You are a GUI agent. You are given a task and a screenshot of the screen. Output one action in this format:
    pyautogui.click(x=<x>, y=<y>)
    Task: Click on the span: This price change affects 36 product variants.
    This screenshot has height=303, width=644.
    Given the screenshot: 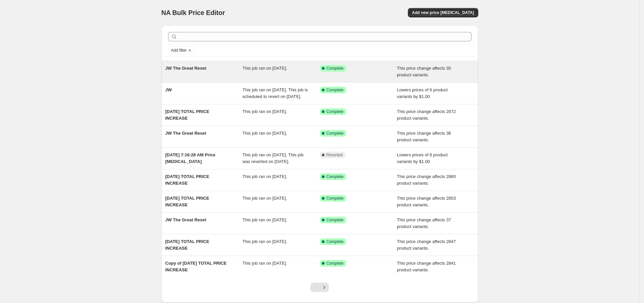 What is the action you would take?
    pyautogui.click(x=424, y=136)
    